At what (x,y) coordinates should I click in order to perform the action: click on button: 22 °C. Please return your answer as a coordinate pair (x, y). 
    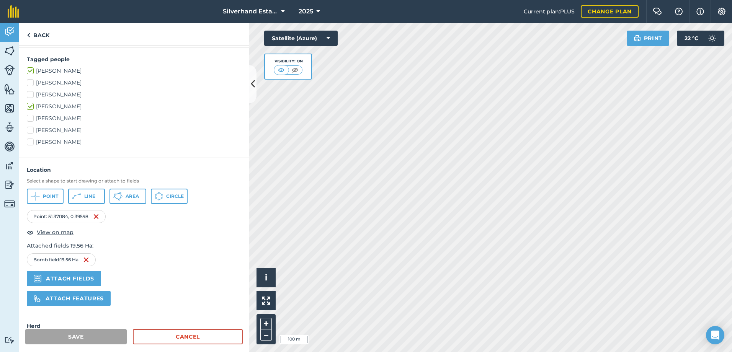
    Looking at the image, I should click on (701, 38).